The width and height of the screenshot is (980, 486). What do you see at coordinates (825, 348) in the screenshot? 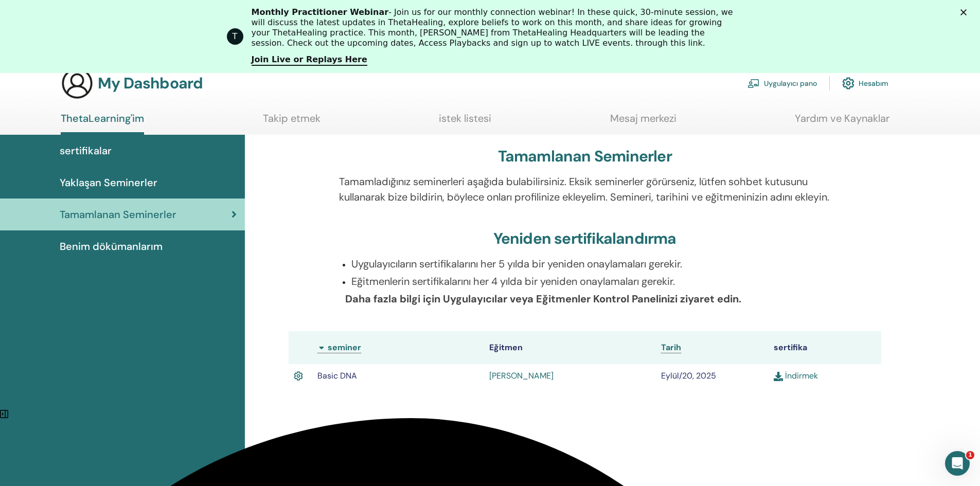
I see `th: sertifika` at bounding box center [825, 348].